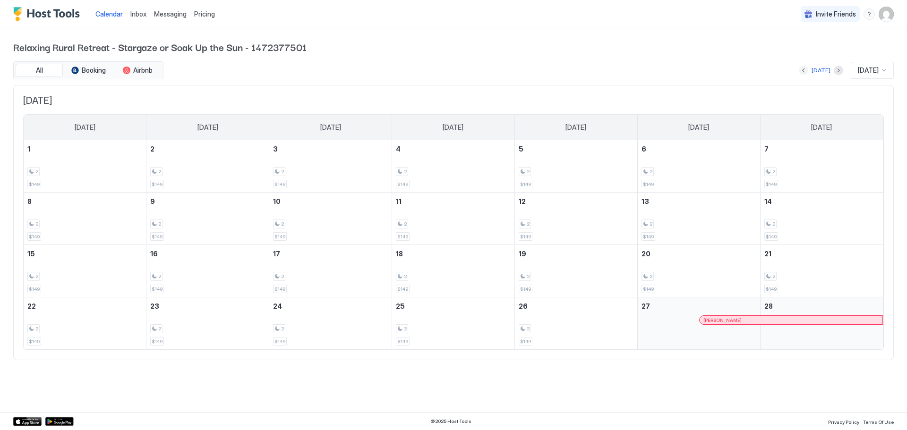  What do you see at coordinates (821, 219) in the screenshot?
I see `td: February 14, 2026` at bounding box center [821, 219].